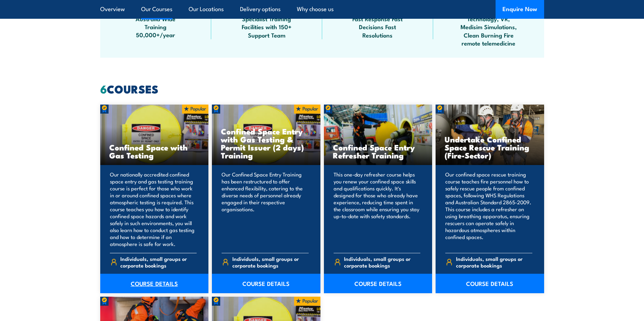 This screenshot has width=644, height=321. Describe the element at coordinates (153, 209) in the screenshot. I see `p: Our nationally accredited confined space entry and gas testing training course is perfect for tho...` at that location.